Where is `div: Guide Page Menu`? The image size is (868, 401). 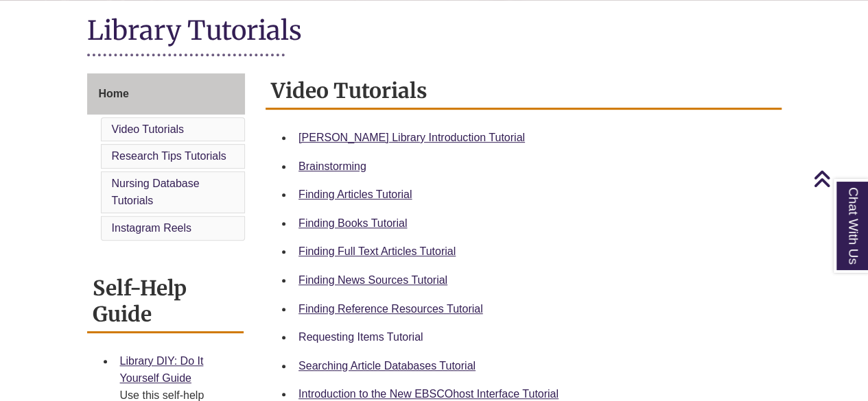
div: Guide Page Menu is located at coordinates (166, 159).